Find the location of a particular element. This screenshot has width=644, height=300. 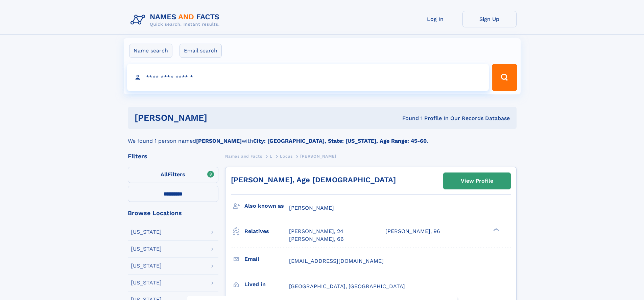

label: Filters is located at coordinates (173, 175).